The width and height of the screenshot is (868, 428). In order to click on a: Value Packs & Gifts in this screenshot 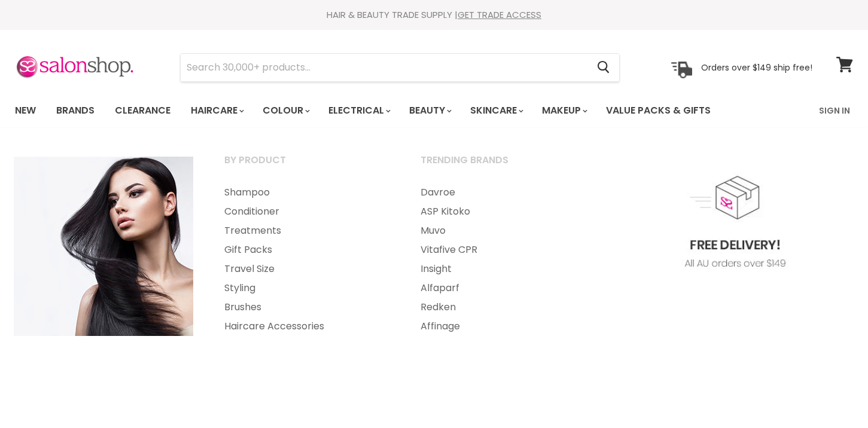, I will do `click(658, 110)`.